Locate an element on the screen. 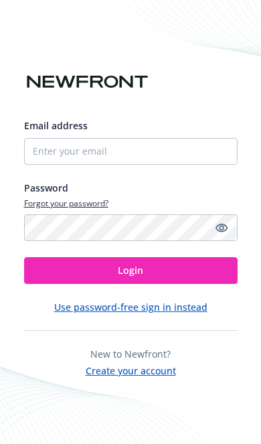  span: New to Newfront? is located at coordinates (131, 354).